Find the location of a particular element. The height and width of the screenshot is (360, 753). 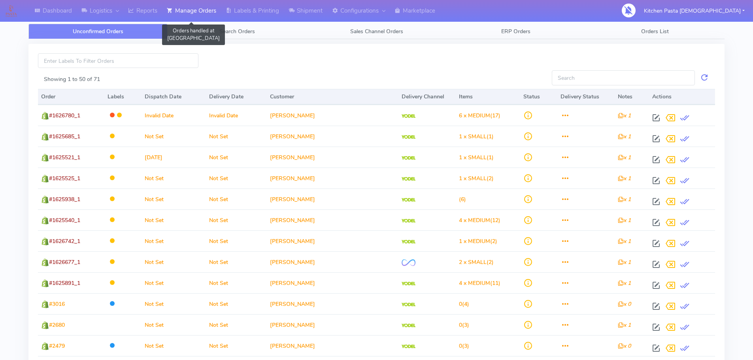

span: #2479 is located at coordinates (57, 346).